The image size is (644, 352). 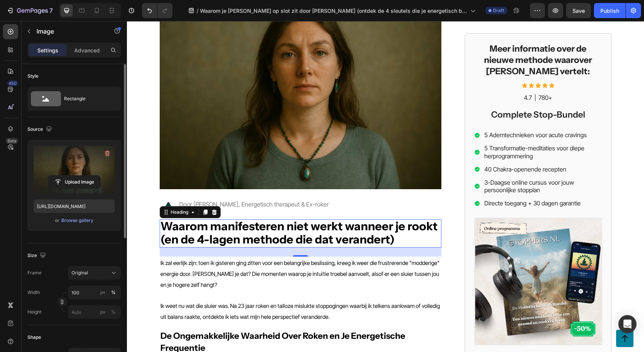 What do you see at coordinates (34, 337) in the screenshot?
I see `div: Shape` at bounding box center [34, 337].